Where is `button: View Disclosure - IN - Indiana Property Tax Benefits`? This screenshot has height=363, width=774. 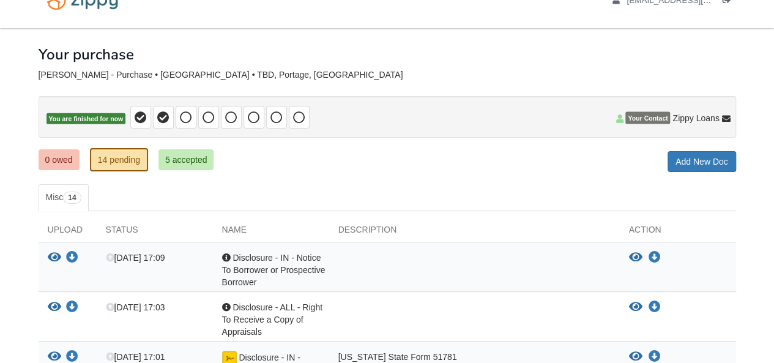
button: View Disclosure - IN - Indiana Property Tax Benefits is located at coordinates (636, 357).